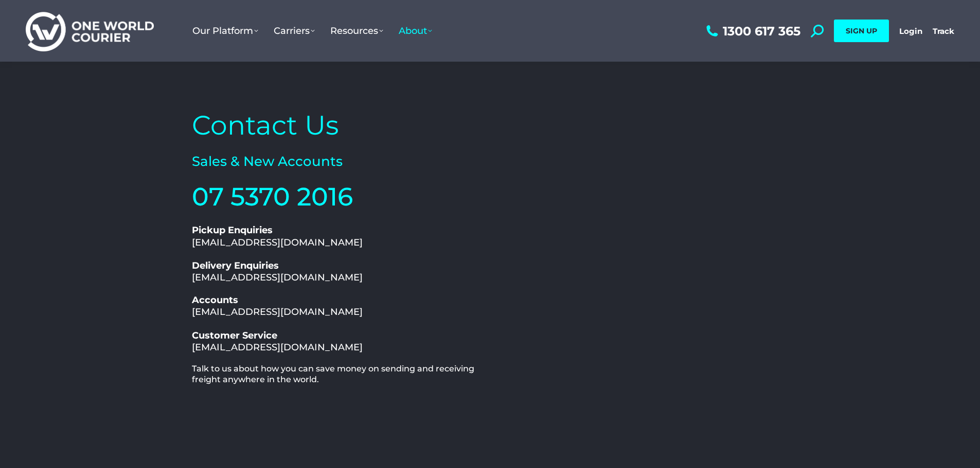  What do you see at coordinates (294, 31) in the screenshot?
I see `a: Carriers` at bounding box center [294, 31].